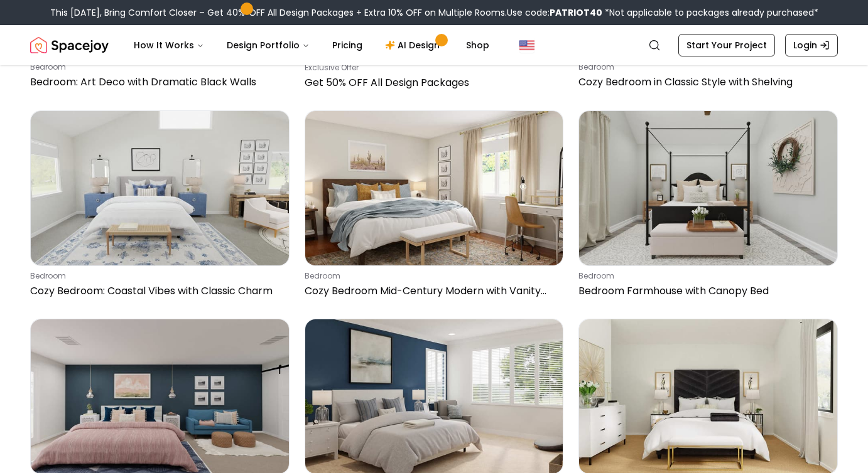 The width and height of the screenshot is (868, 473). What do you see at coordinates (706, 82) in the screenshot?
I see `p: Cozy Bedroom in Classic Style with Shelving` at bounding box center [706, 82].